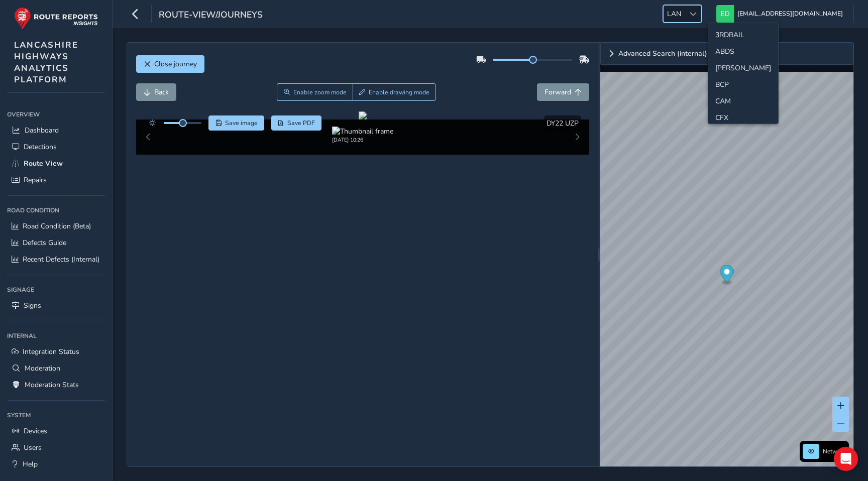  I want to click on div: Internal, so click(56, 336).